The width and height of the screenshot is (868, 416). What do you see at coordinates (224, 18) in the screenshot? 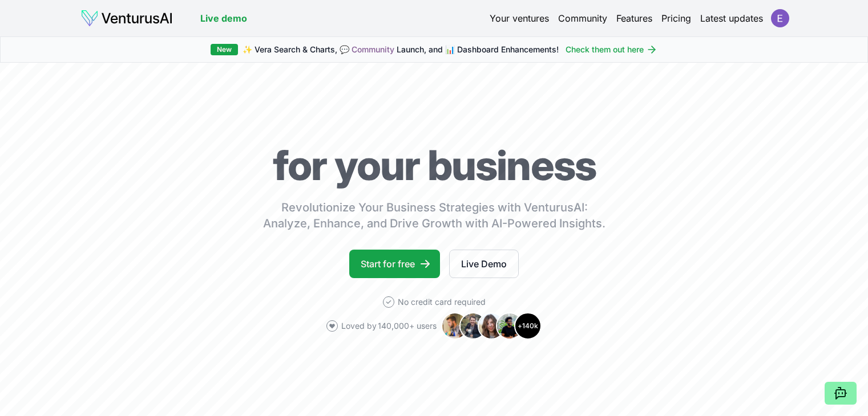
I see `a: Live demo` at bounding box center [224, 18].